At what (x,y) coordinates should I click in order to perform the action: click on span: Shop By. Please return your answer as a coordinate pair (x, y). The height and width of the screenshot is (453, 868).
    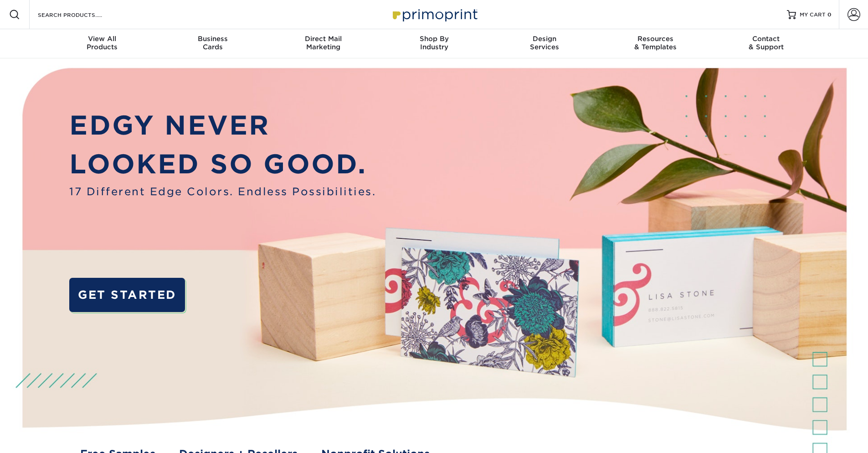
    Looking at the image, I should click on (434, 38).